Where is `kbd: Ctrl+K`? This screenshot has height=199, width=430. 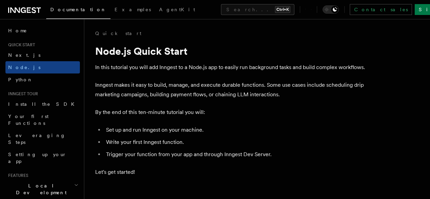 kbd: Ctrl+K is located at coordinates (282, 10).